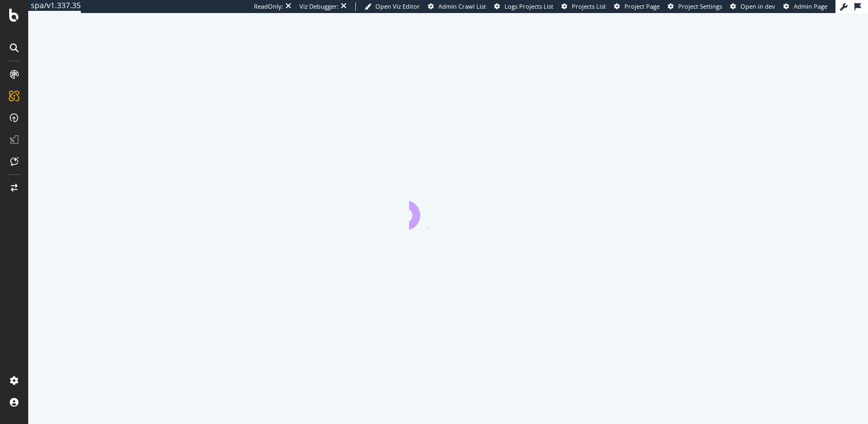 The height and width of the screenshot is (424, 868). I want to click on a: Admin Crawl List, so click(457, 7).